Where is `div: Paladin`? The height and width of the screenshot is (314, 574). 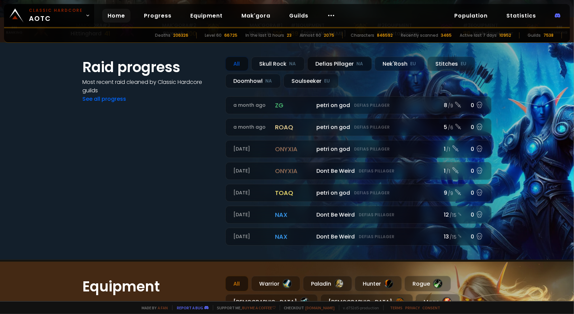
div: Paladin is located at coordinates (328, 283).